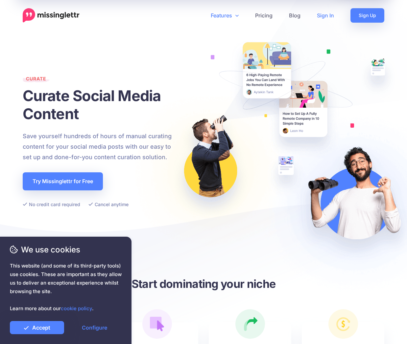  Describe the element at coordinates (51, 15) in the screenshot. I see `a: Home` at that location.